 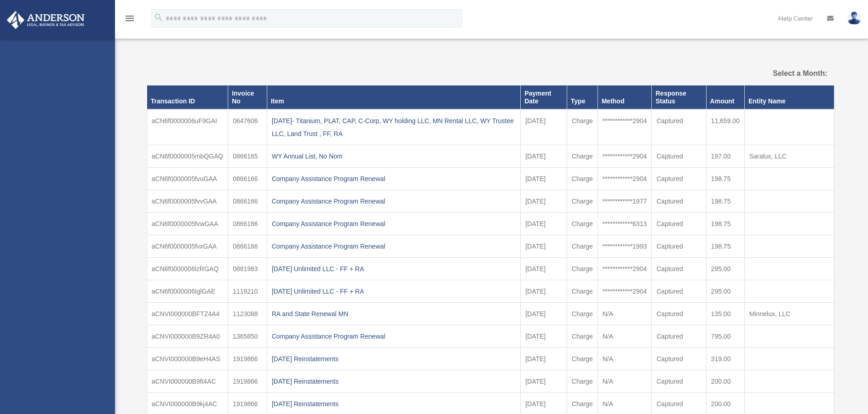 What do you see at coordinates (724, 97) in the screenshot?
I see `th: Amount` at bounding box center [724, 97].